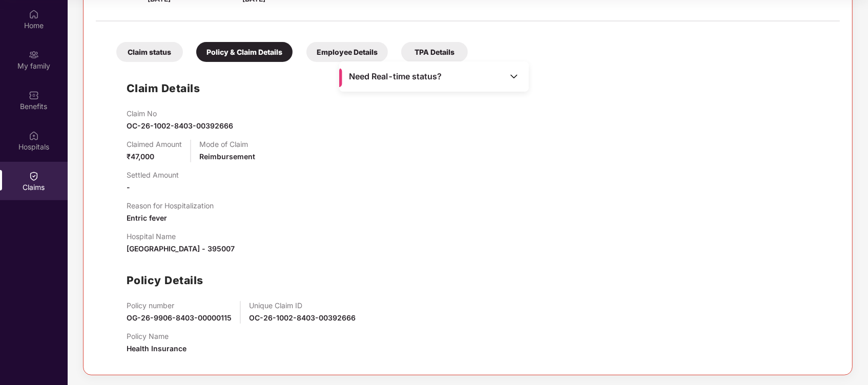  I want to click on span: Entric fever, so click(147, 218).